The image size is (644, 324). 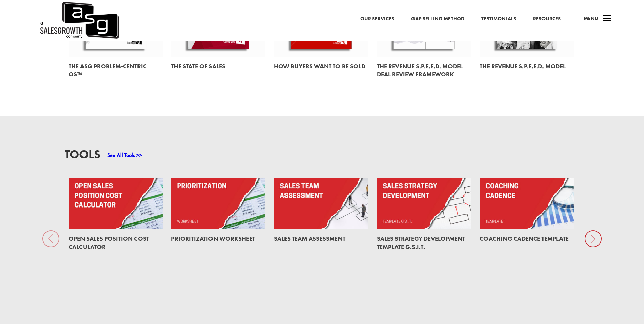 I want to click on a: Gap Selling Method, so click(x=438, y=19).